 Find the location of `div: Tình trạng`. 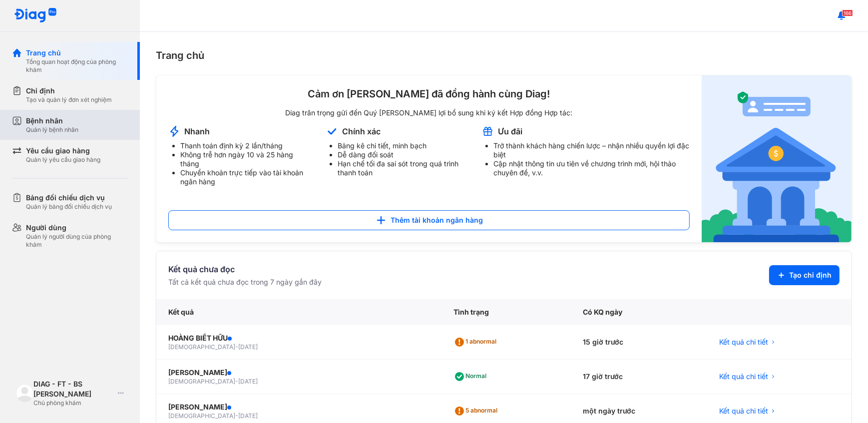

div: Tình trạng is located at coordinates (506, 312).